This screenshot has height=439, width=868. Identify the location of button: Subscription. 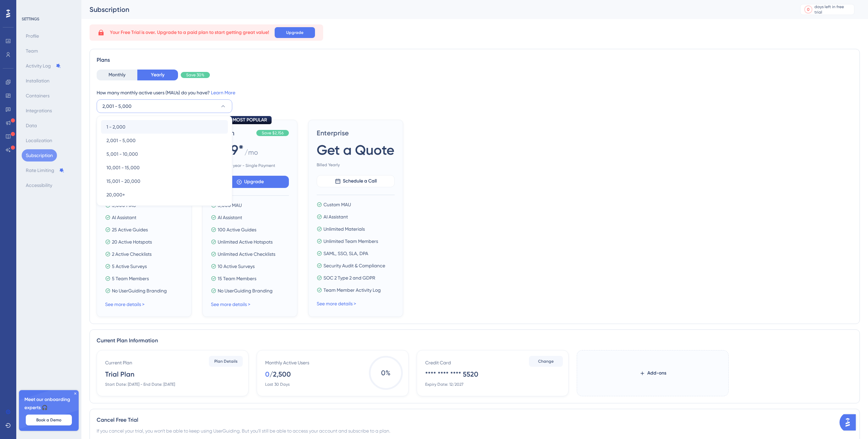
(40, 155).